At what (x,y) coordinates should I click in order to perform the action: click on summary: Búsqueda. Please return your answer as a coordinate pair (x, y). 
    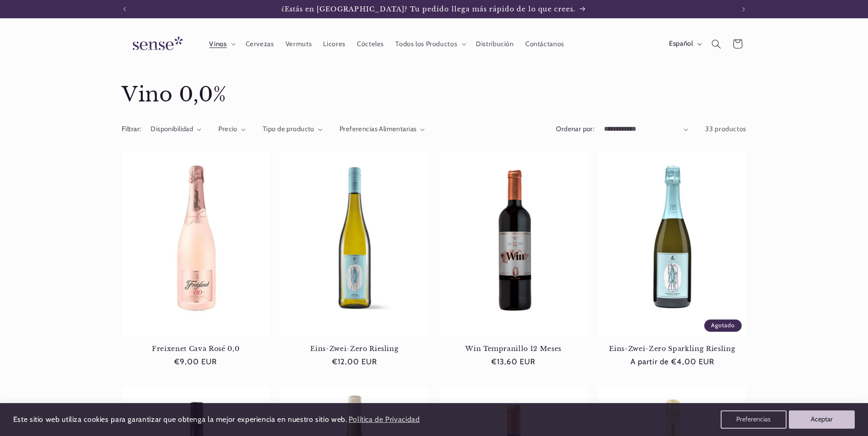
    Looking at the image, I should click on (716, 44).